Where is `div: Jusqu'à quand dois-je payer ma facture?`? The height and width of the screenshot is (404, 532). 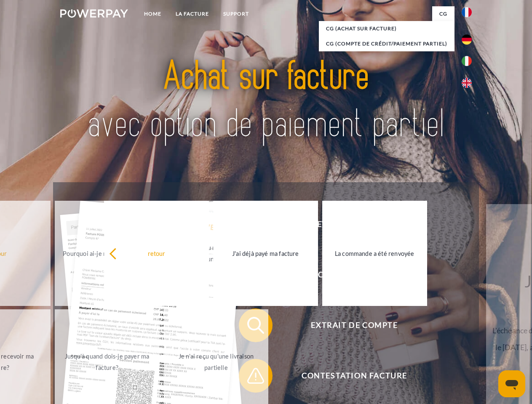
div: Jusqu'à quand dois-je payer ma facture? is located at coordinates (107, 362).